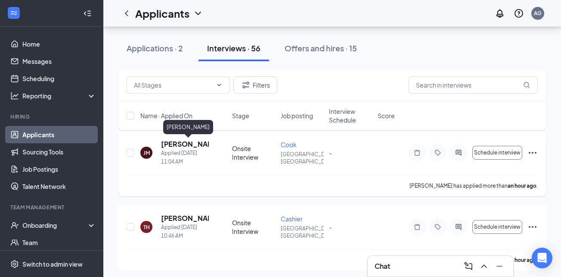 The width and height of the screenshot is (561, 277). Describe the element at coordinates (292, 218) in the screenshot. I see `span: Cashier` at that location.